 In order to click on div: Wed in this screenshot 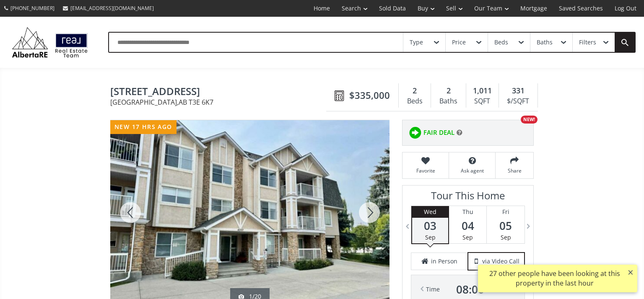, I will do `click(430, 212)`.